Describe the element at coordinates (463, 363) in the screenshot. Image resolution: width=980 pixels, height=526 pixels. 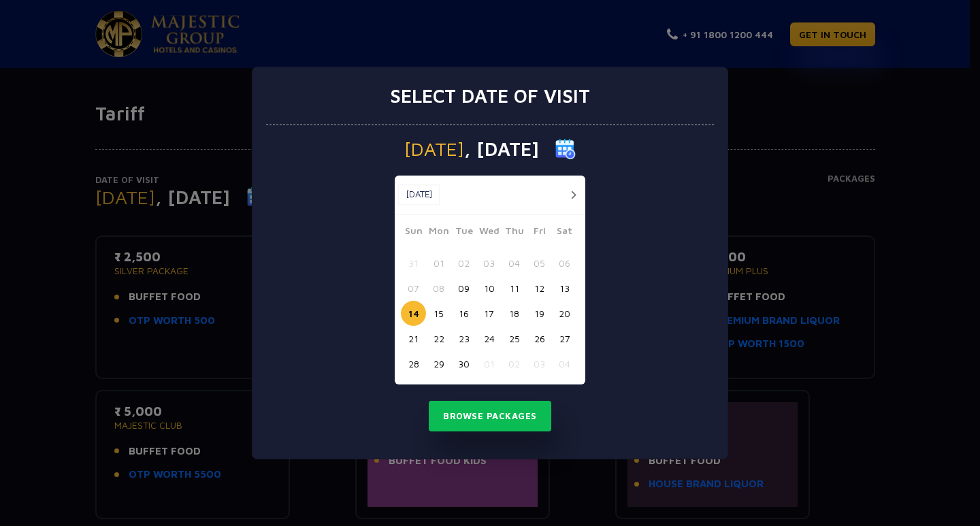
I see `button: 30` at that location.